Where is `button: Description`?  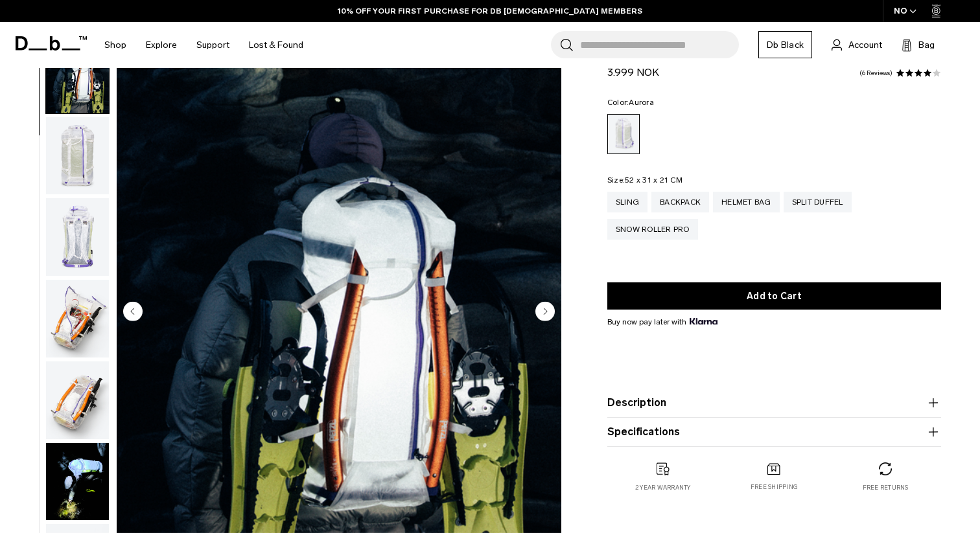 button: Description is located at coordinates (774, 403).